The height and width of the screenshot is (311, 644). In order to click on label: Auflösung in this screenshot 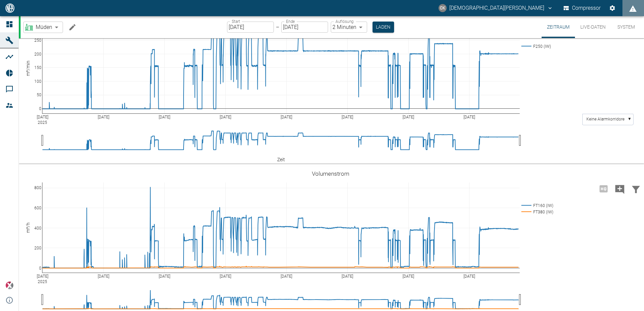, I will do `click(345, 21)`.